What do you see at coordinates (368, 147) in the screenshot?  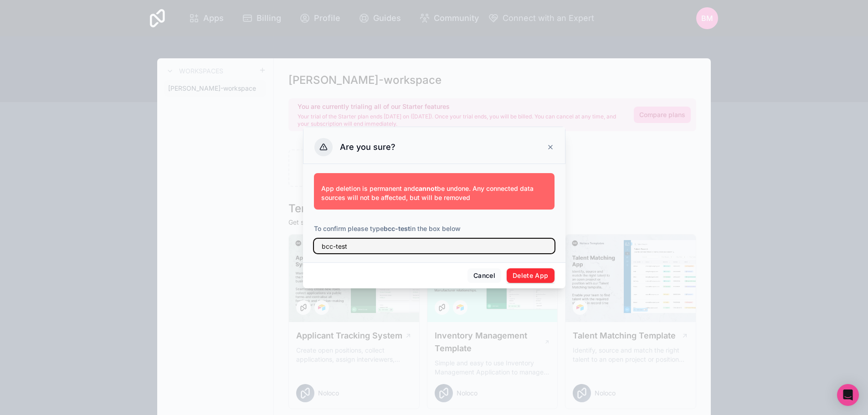 I see `h3: Are you sure?` at bounding box center [368, 147].